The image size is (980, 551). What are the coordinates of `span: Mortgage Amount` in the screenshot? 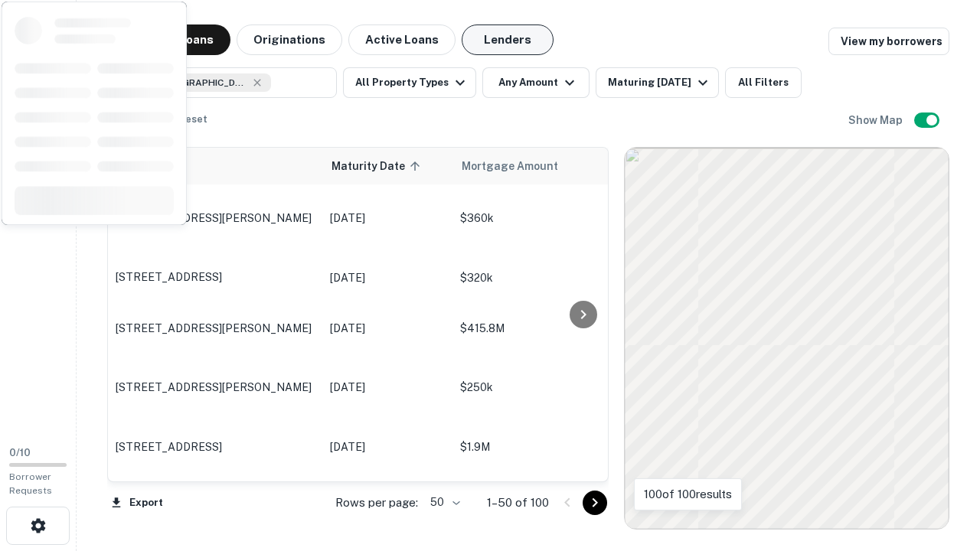 It's located at (520, 166).